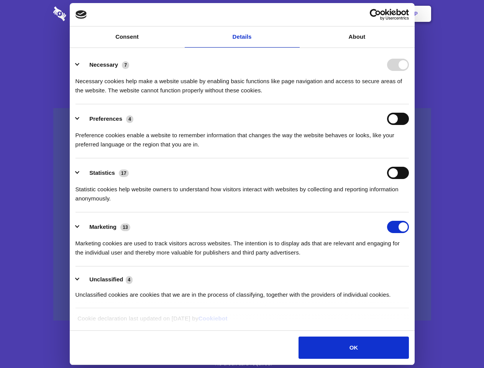 This screenshot has width=484, height=368. I want to click on img: logo, so click(81, 15).